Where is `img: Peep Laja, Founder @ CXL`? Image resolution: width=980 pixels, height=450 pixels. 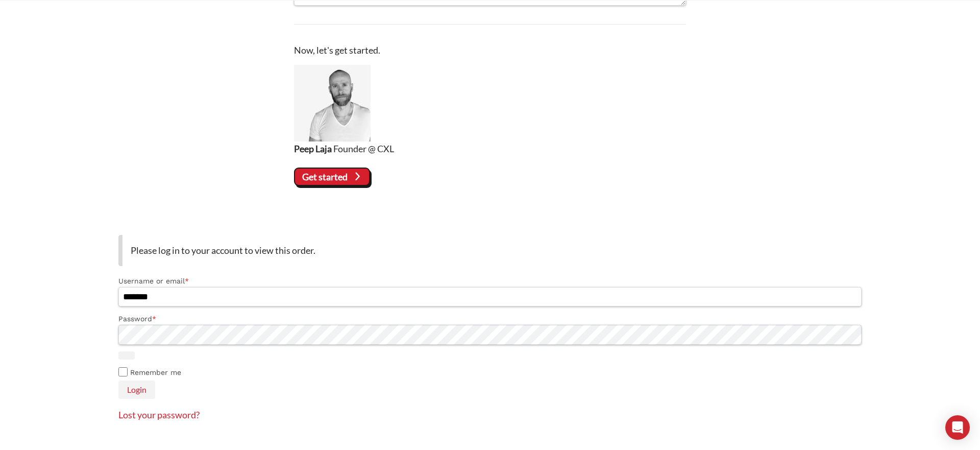
img: Peep Laja, Founder @ CXL is located at coordinates (333, 103).